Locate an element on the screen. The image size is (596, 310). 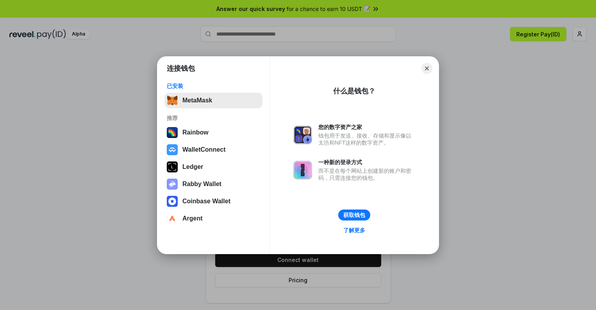
div: 推荐 is located at coordinates (213, 118).